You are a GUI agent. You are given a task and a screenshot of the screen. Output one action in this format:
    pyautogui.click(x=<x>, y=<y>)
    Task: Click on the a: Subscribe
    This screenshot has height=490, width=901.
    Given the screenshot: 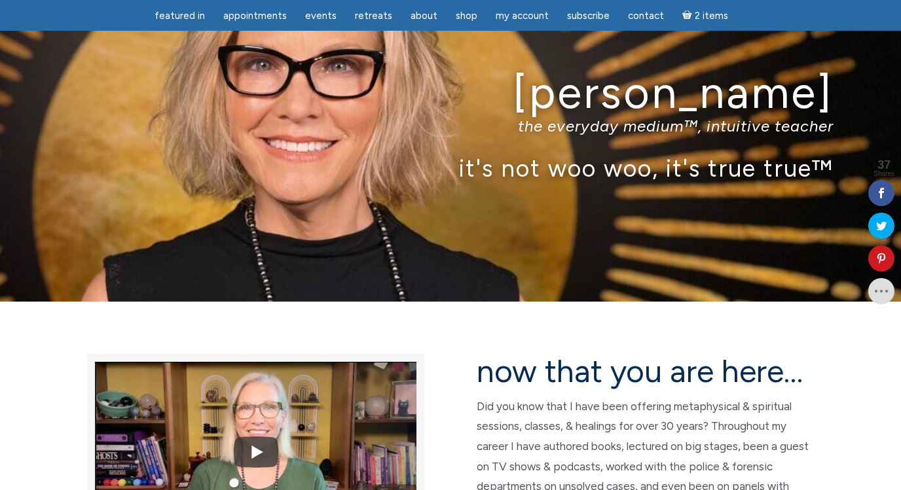 What is the action you would take?
    pyautogui.click(x=588, y=16)
    